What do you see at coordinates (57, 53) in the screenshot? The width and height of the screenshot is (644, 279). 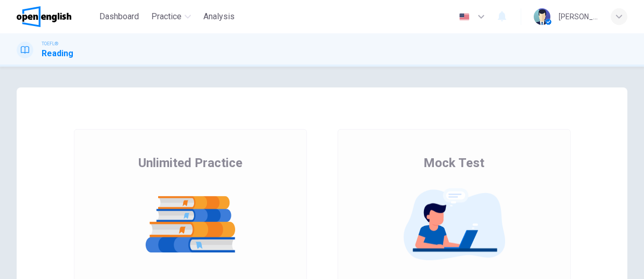 I see `h1: Reading` at bounding box center [57, 53].